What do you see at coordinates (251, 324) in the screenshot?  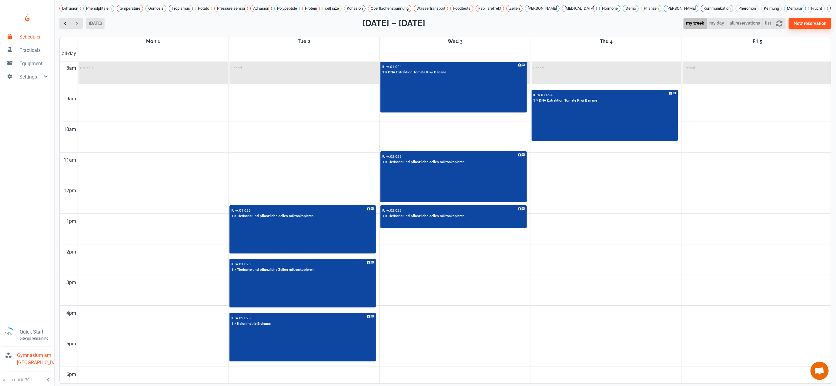 I see `p: 1 × Kalorimetrie Erdnuss` at bounding box center [251, 324].